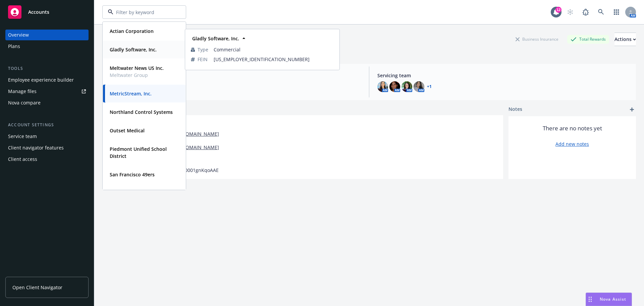 The image size is (644, 306). What do you see at coordinates (588, 39) in the screenshot?
I see `div: Total Rewards` at bounding box center [588, 39].